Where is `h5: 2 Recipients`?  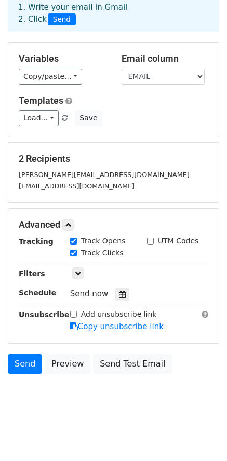
h5: 2 Recipients is located at coordinates (113, 159).